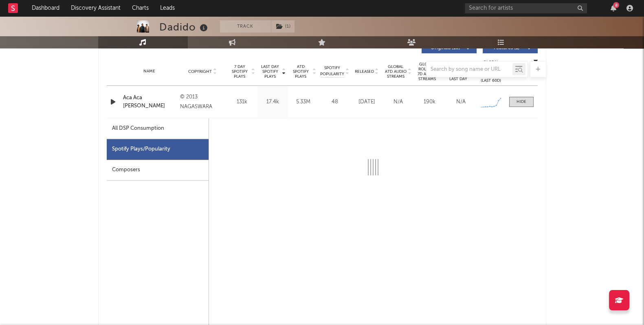  I want to click on div: Dadido, so click(184, 27).